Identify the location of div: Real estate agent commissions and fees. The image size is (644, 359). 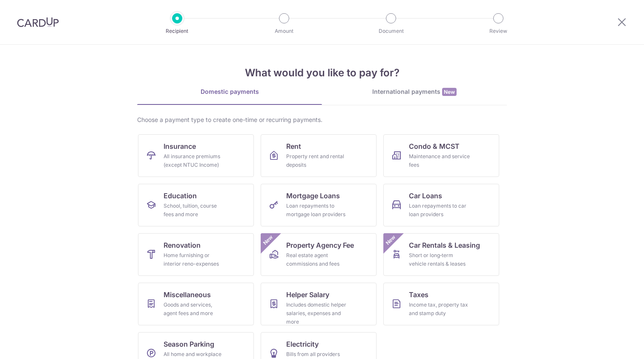
(317, 260).